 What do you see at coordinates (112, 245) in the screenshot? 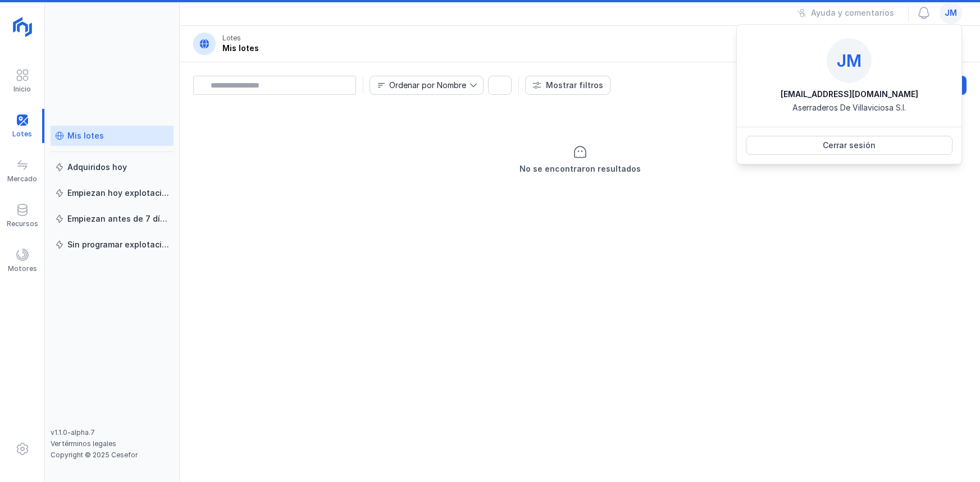
I see `a: Sin programar explotación` at bounding box center [112, 245].